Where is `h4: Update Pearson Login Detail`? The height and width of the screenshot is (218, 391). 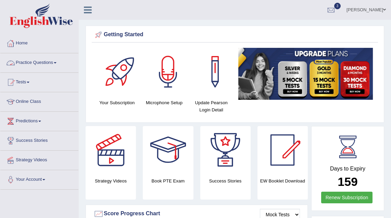
h4: Update Pearson Login Detail is located at coordinates (211, 106).